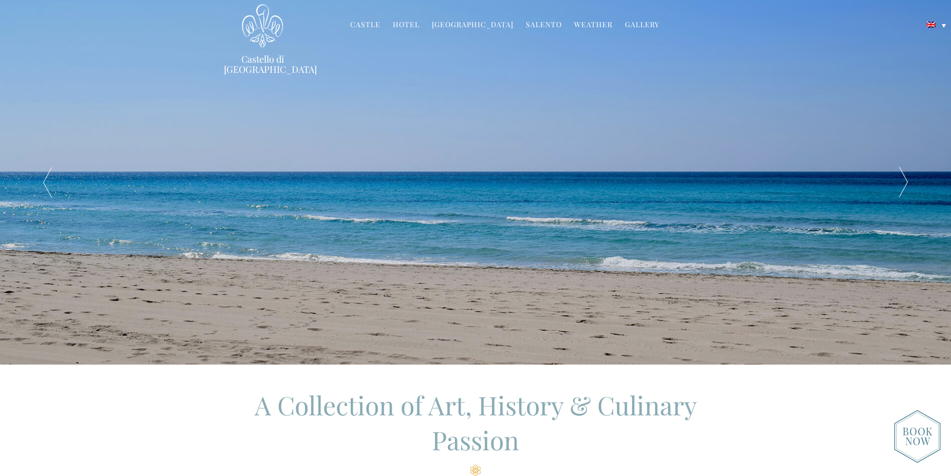 The height and width of the screenshot is (476, 951). Describe the element at coordinates (406, 25) in the screenshot. I see `a: Hotel` at that location.